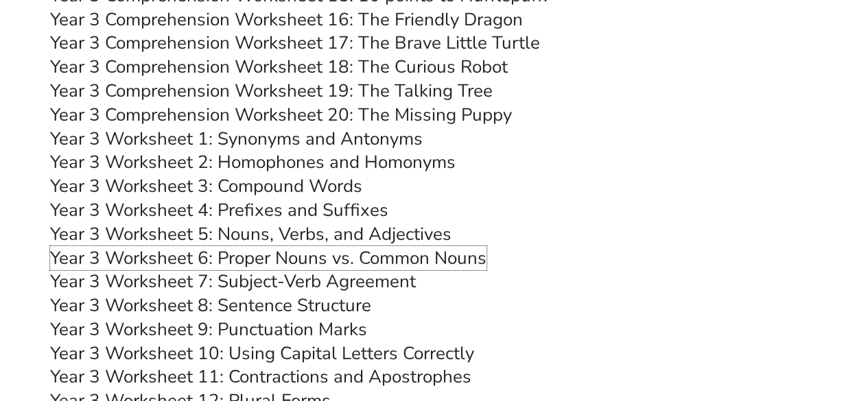  I want to click on div: Chat Widget, so click(753, 324).